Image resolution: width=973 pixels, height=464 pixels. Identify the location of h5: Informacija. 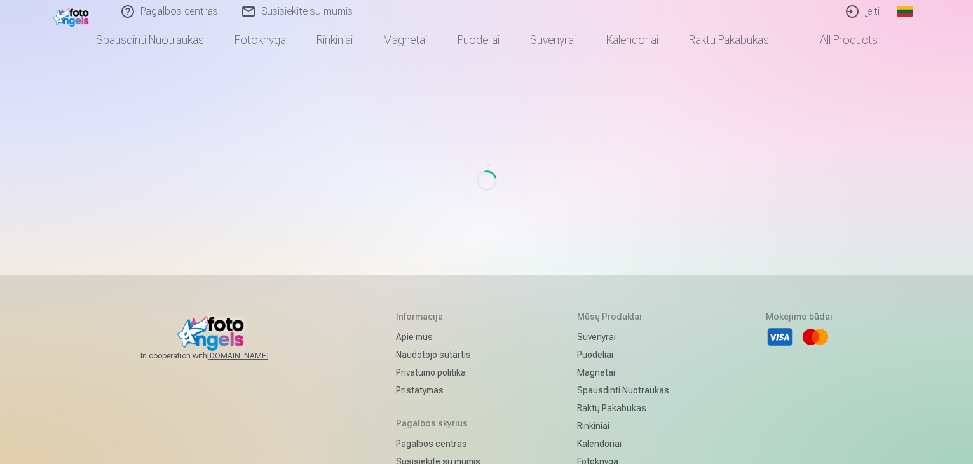
(438, 316).